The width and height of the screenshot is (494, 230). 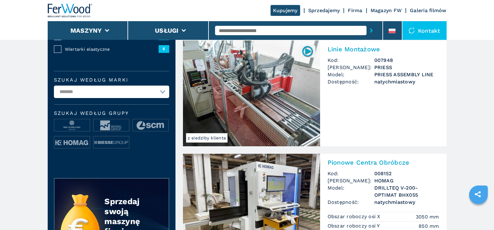 What do you see at coordinates (428, 226) in the screenshot?
I see `em: 850 mm` at bounding box center [428, 226].